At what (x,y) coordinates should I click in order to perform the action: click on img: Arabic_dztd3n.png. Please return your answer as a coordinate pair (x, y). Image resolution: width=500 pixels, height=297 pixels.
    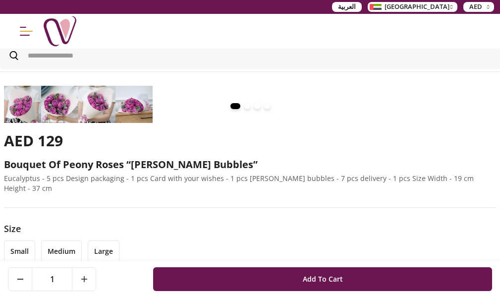
    Looking at the image, I should click on (376, 7).